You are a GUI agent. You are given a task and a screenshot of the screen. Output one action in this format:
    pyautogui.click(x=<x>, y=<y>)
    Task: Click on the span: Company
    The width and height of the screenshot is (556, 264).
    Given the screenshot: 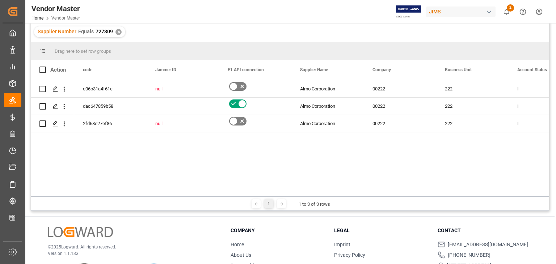 What is the action you would take?
    pyautogui.click(x=382, y=70)
    